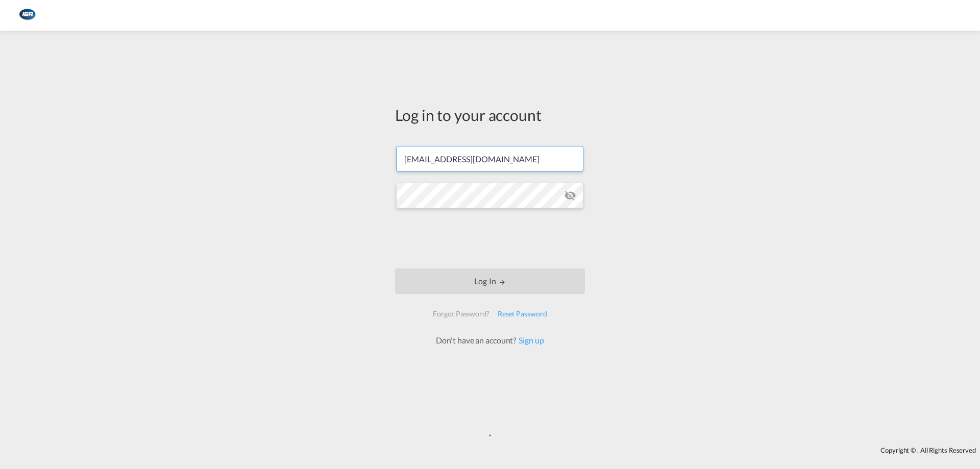  I want to click on div: Forgot Password?, so click(461, 314).